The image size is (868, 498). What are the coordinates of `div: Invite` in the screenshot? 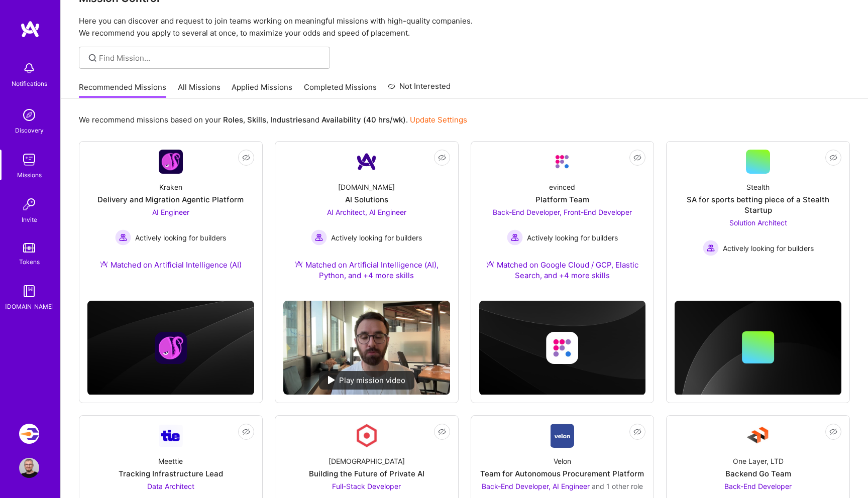 It's located at (29, 219).